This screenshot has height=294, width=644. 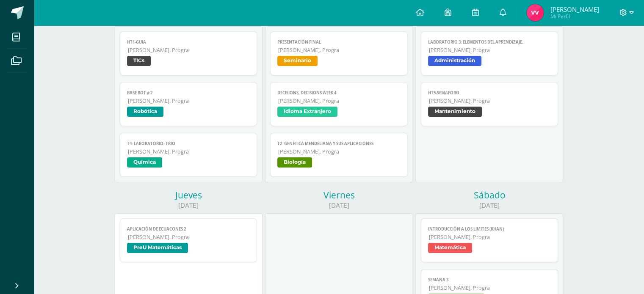 What do you see at coordinates (144, 162) in the screenshot?
I see `span: Química` at bounding box center [144, 162].